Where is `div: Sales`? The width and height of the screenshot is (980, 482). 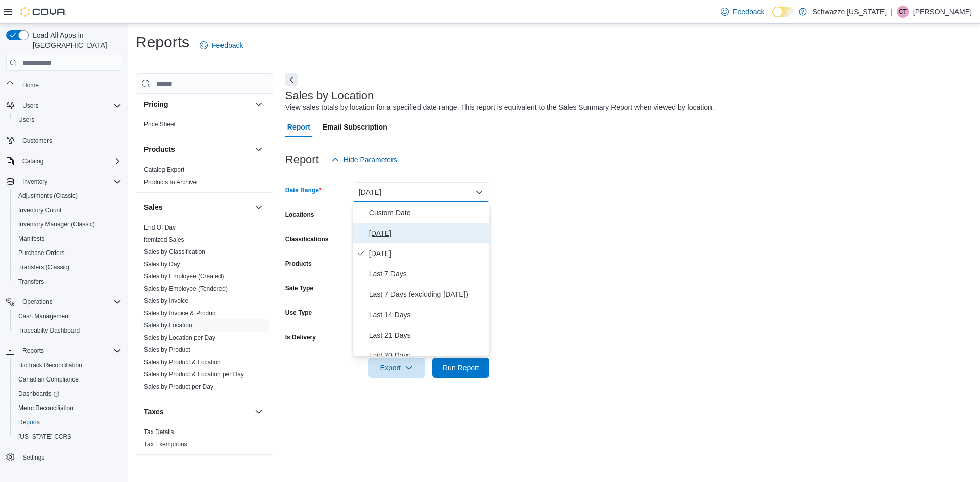 div: Sales is located at coordinates (204, 309).